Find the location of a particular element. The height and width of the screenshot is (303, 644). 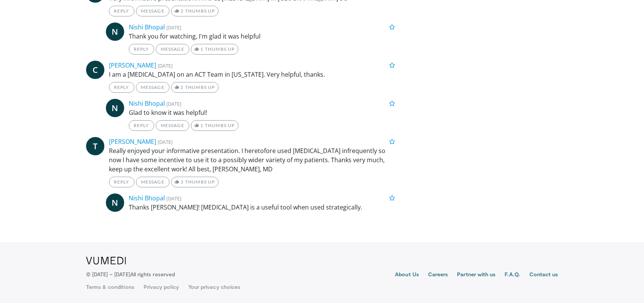

p: Glad to know it was helpful! is located at coordinates (262, 112).